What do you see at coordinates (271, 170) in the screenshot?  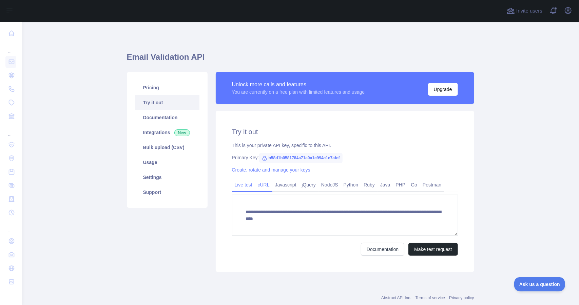 I see `a: Create, rotate and manage your keys` at bounding box center [271, 170].